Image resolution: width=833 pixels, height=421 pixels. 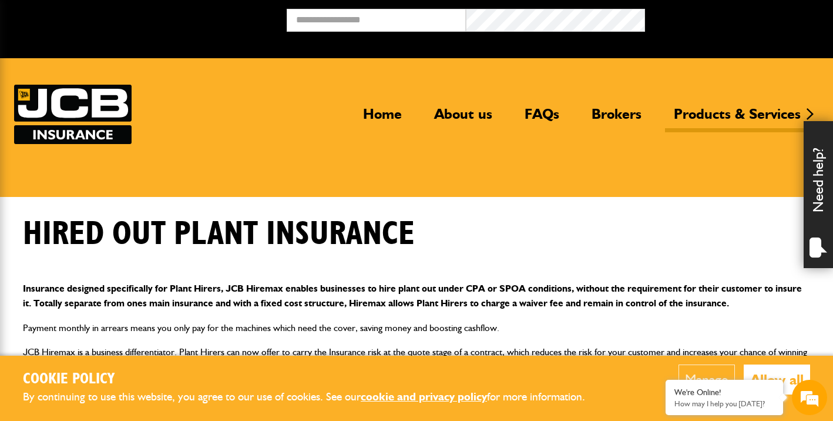 What do you see at coordinates (616, 119) in the screenshot?
I see `a: Brokers` at bounding box center [616, 119].